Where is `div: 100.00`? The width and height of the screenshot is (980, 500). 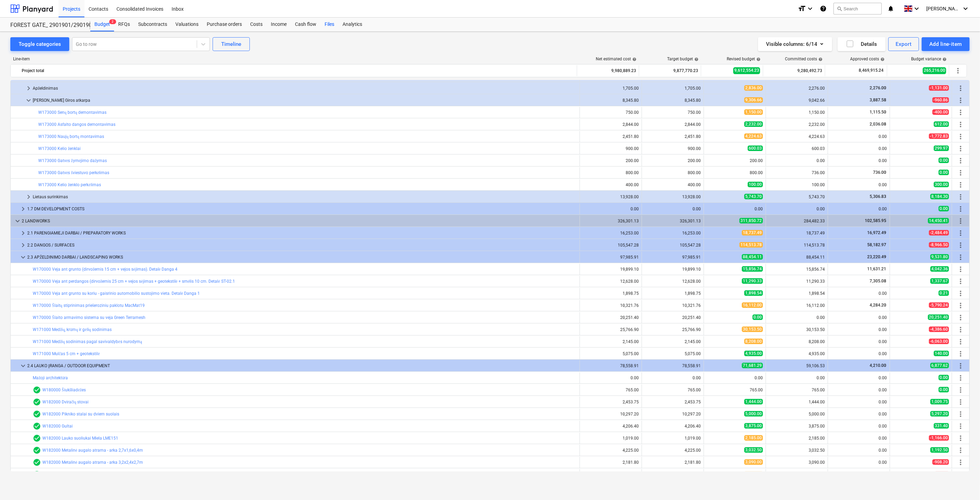 div: 100.00 is located at coordinates (797, 185).